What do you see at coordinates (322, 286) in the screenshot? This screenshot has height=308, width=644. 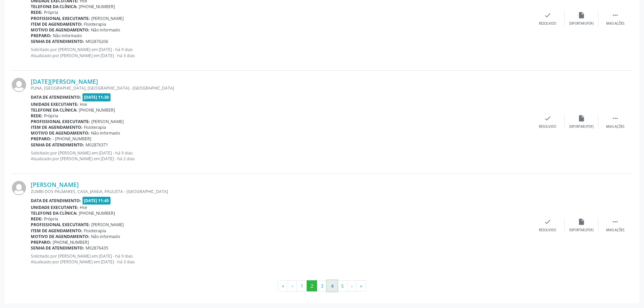 I see `button: Go to page 3` at bounding box center [322, 286].